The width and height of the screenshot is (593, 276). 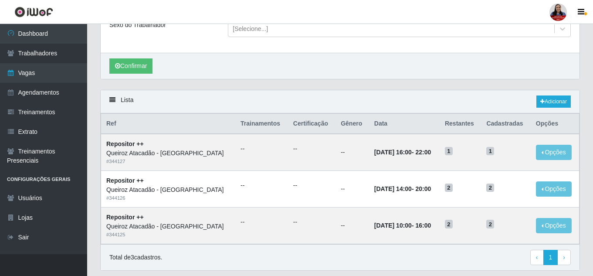 What do you see at coordinates (311, 124) in the screenshot?
I see `th: Certificação` at bounding box center [311, 124].